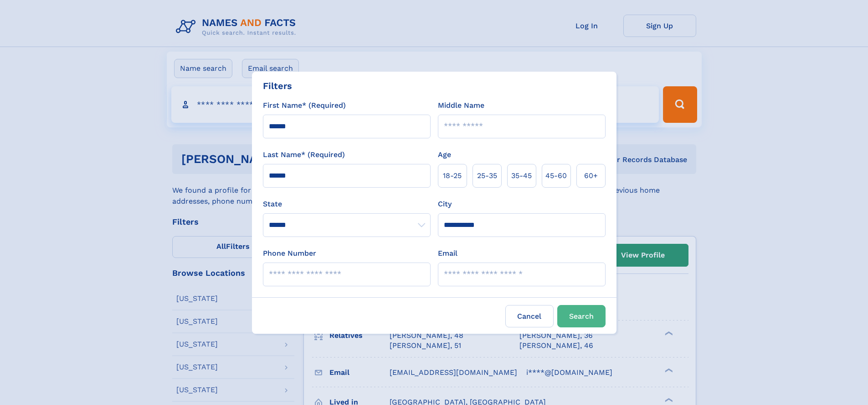  Describe the element at coordinates (521, 176) in the screenshot. I see `span: 35‑45` at that location.